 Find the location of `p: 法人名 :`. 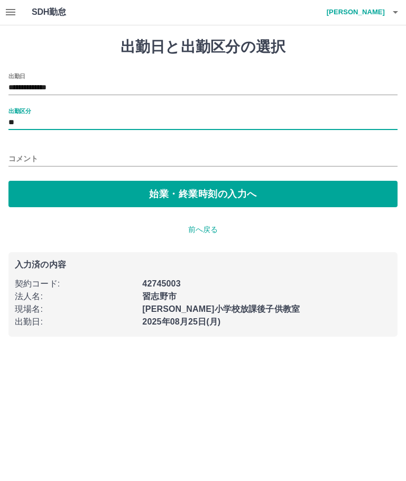

p: 法人名 : is located at coordinates (75, 297).